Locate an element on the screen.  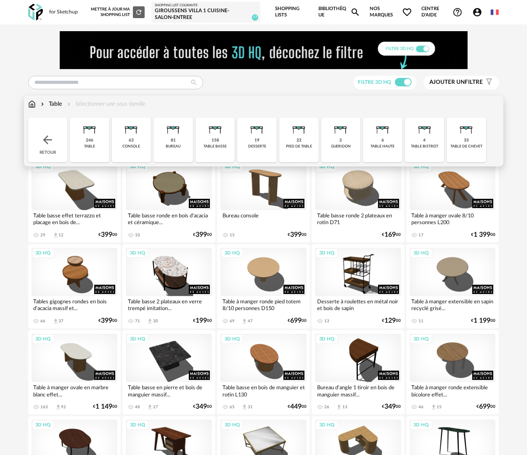
span: Filtre 3D HQ is located at coordinates (375, 82).